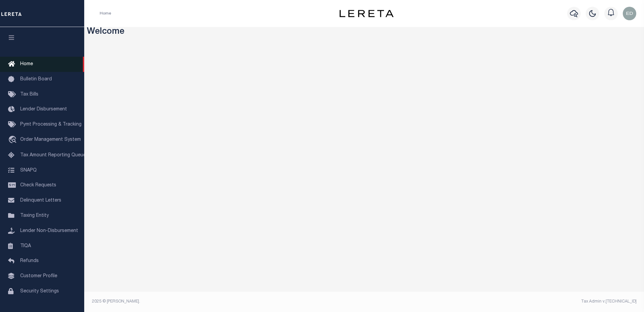 The width and height of the screenshot is (644, 312). What do you see at coordinates (26, 246) in the screenshot?
I see `span: TIQA` at bounding box center [26, 246].